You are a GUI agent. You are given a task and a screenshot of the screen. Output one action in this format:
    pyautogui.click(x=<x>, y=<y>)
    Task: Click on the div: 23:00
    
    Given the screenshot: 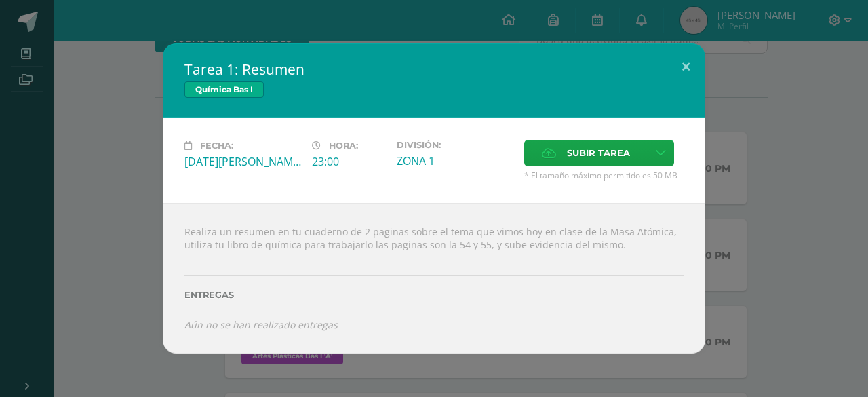 What is the action you would take?
    pyautogui.click(x=349, y=162)
    